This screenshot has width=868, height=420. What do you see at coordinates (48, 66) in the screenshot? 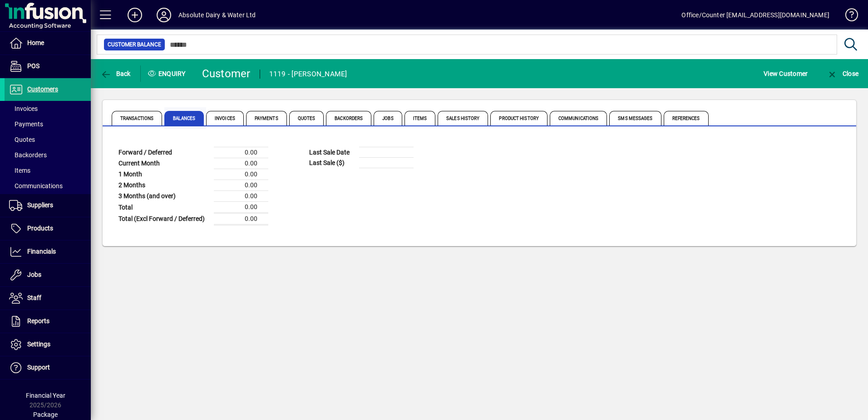
I see `a: POS` at bounding box center [48, 66].